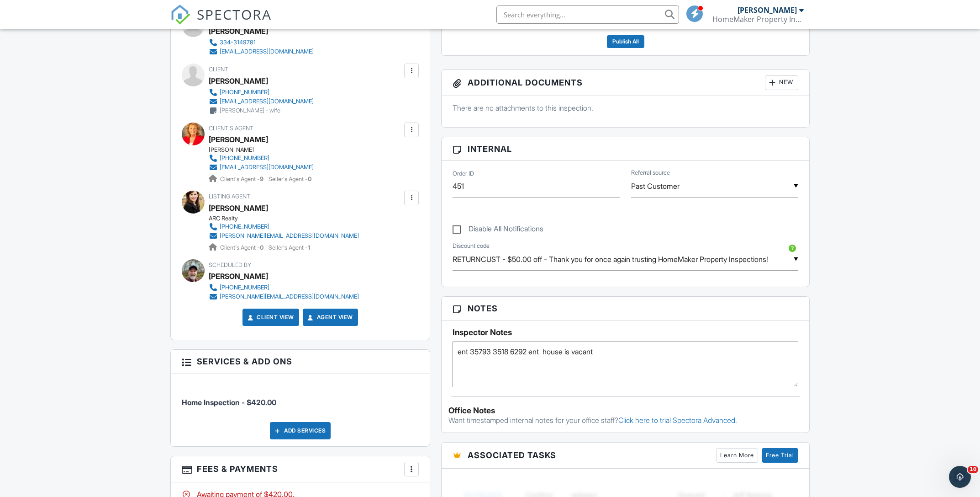 The width and height of the screenshot is (980, 497). What do you see at coordinates (780, 456) in the screenshot?
I see `a: Free Trial` at bounding box center [780, 456].